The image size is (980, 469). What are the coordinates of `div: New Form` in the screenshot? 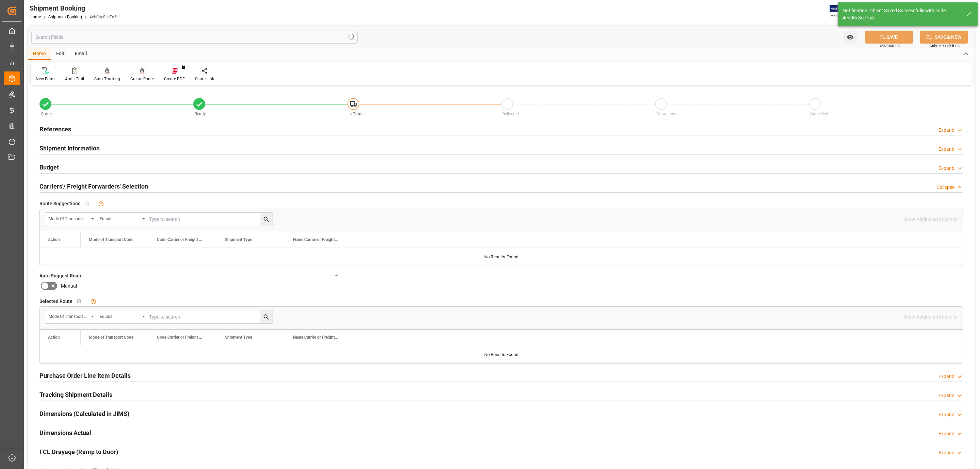 It's located at (46, 79).